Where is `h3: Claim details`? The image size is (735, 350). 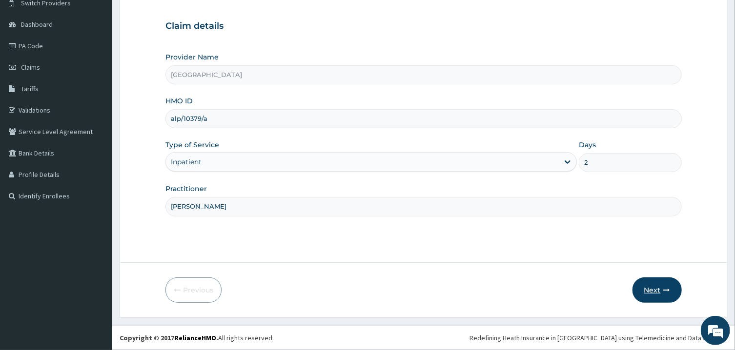
h3: Claim details is located at coordinates (423, 26).